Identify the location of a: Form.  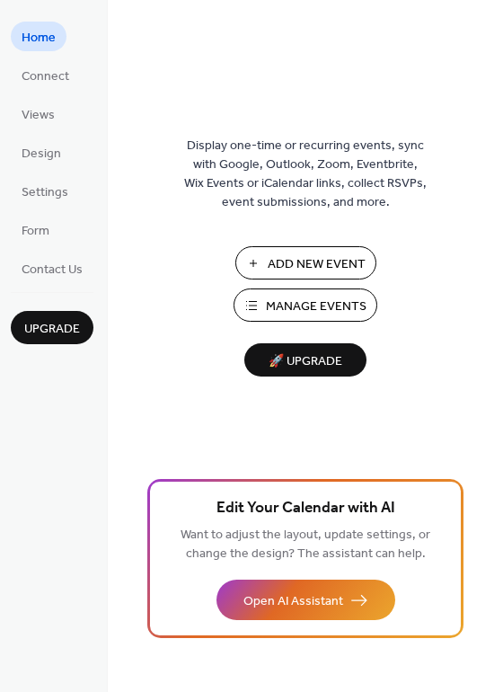
(35, 229).